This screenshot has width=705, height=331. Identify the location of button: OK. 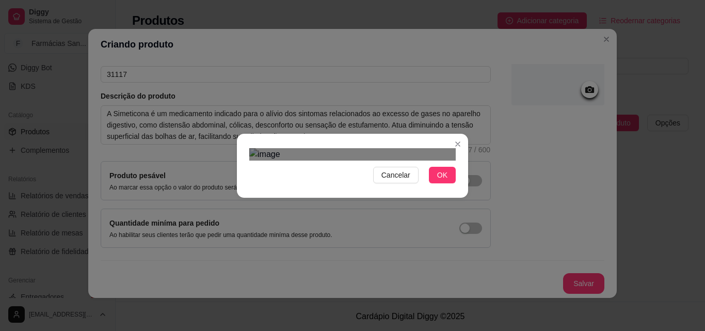
(443, 175).